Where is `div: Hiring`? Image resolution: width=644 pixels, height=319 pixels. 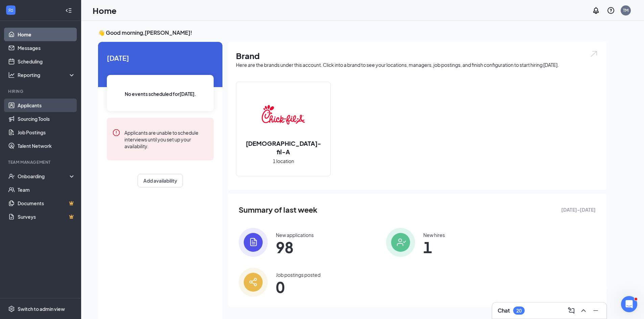
div: Hiring is located at coordinates (41, 91).